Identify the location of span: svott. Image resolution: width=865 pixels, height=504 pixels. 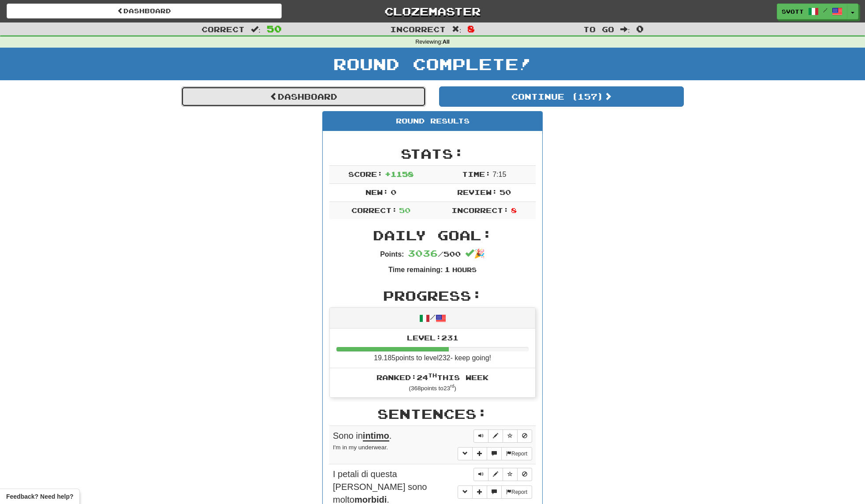
(793, 11).